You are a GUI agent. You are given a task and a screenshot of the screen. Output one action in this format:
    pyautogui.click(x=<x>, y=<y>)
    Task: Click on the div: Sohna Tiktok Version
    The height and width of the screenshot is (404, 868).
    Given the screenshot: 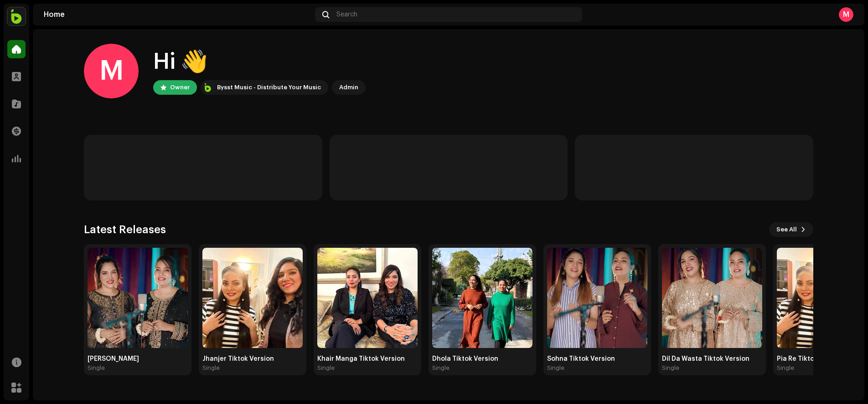 What is the action you would take?
    pyautogui.click(x=597, y=359)
    